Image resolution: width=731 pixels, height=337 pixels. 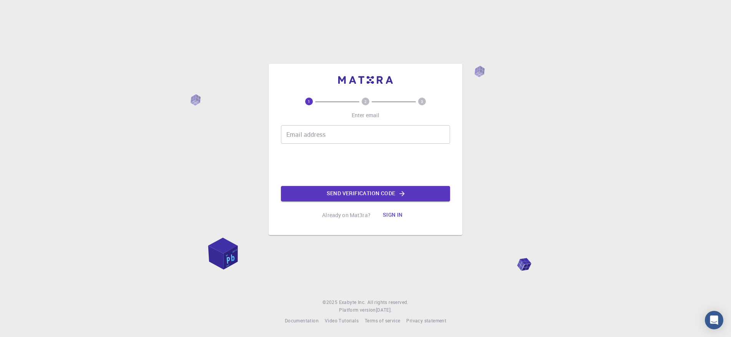 I want to click on a: Sign in, so click(x=393, y=215).